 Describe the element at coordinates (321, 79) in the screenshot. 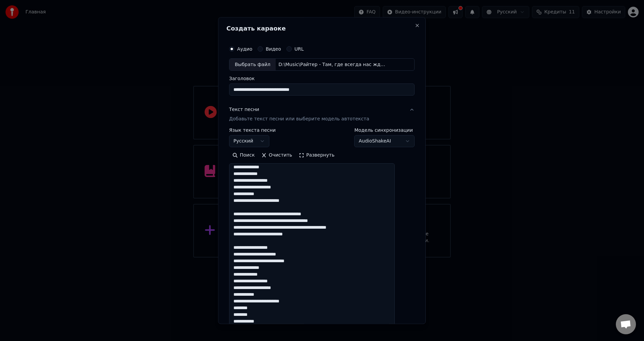

I see `label: Заголовок` at that location.